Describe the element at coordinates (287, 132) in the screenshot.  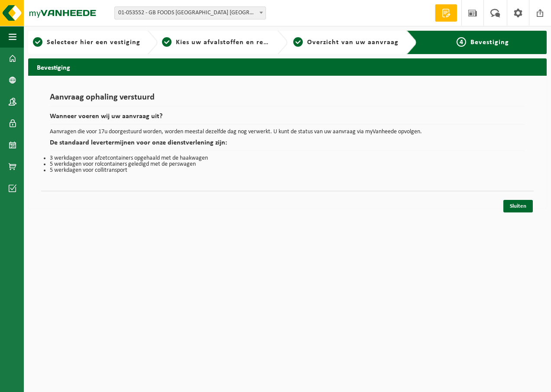
I see `p: Aanvragen die voor 17u doorgestuurd worden, worden meestal dezelfde dag nog verwerkt. U kunt de s...` at that location.